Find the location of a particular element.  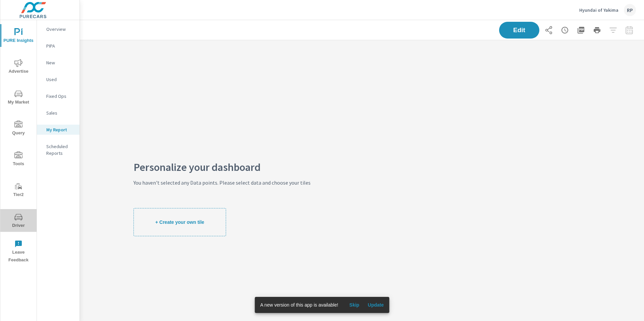

p: New is located at coordinates (60, 62).